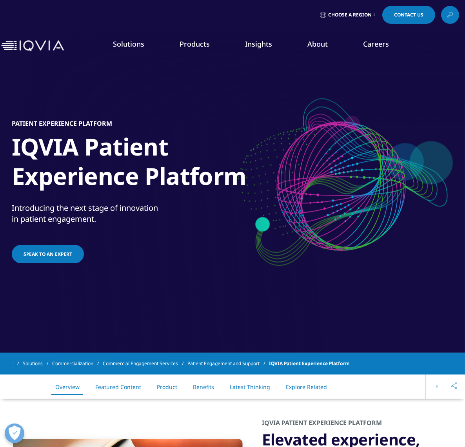  I want to click on button: Open Preferences, so click(15, 434).